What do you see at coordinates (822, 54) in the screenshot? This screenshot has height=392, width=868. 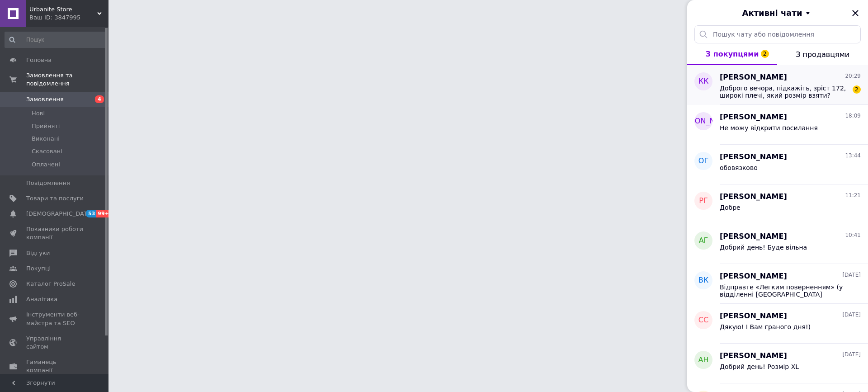 I see `button: З продавцями` at bounding box center [822, 54].